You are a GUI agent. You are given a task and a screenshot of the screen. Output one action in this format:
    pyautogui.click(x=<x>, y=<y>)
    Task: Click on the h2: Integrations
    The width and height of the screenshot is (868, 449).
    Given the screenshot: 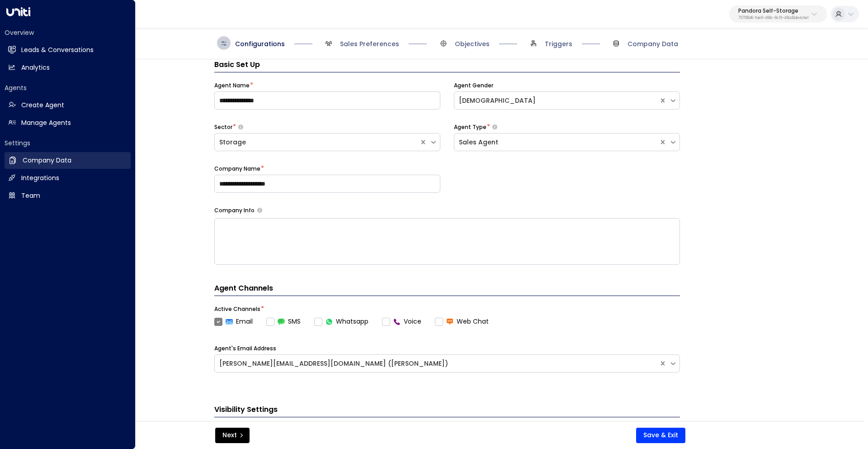 What is the action you would take?
    pyautogui.click(x=40, y=178)
    